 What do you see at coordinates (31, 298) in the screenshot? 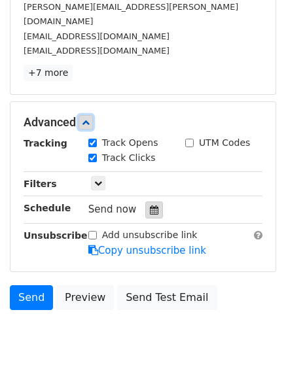
I see `a: Send` at bounding box center [31, 298].